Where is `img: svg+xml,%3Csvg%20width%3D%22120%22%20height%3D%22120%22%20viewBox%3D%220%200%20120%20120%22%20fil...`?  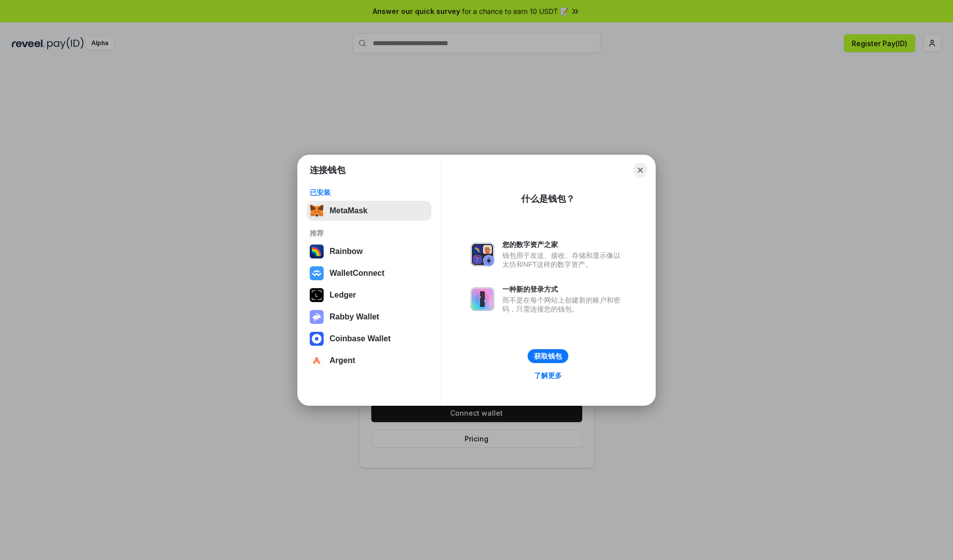 img: svg+xml,%3Csvg%20width%3D%22120%22%20height%3D%22120%22%20viewBox%3D%220%200%20120%20120%22%20fil... is located at coordinates (317, 251).